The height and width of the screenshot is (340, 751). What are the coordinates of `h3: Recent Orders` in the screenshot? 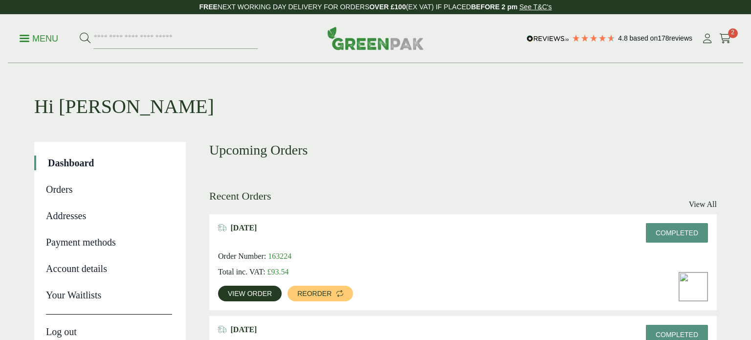 It's located at (240, 196).